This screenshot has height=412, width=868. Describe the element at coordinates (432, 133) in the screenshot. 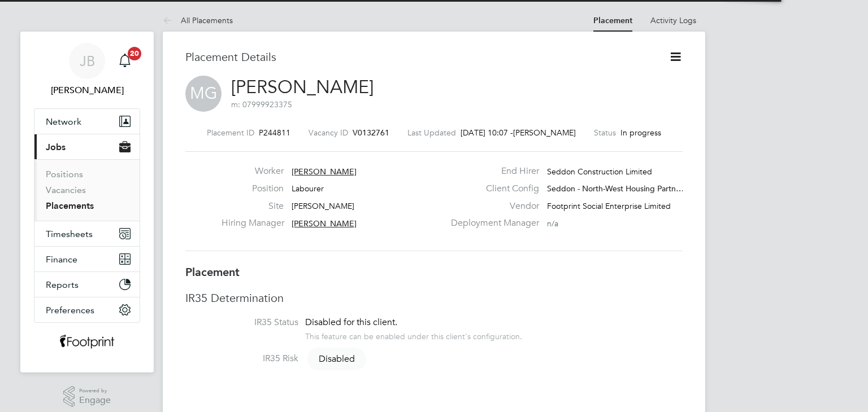

I see `label: Last Updated` at that location.